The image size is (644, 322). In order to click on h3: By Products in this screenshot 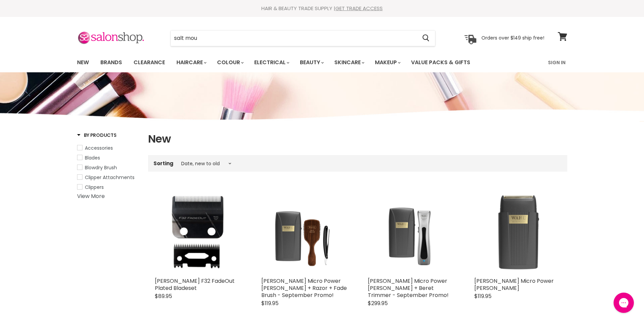, I will do `click(97, 135)`.